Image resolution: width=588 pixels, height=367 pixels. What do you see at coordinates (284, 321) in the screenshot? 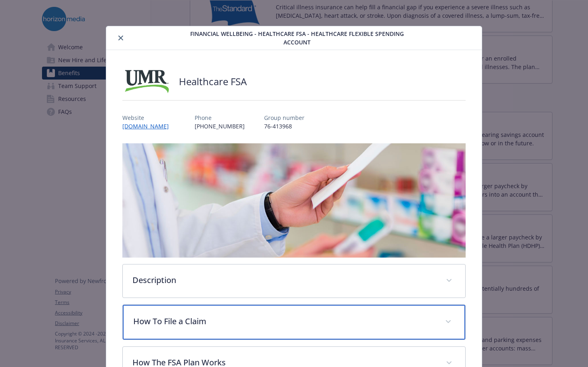
I see `p: How To File a Claim` at bounding box center [284, 321].